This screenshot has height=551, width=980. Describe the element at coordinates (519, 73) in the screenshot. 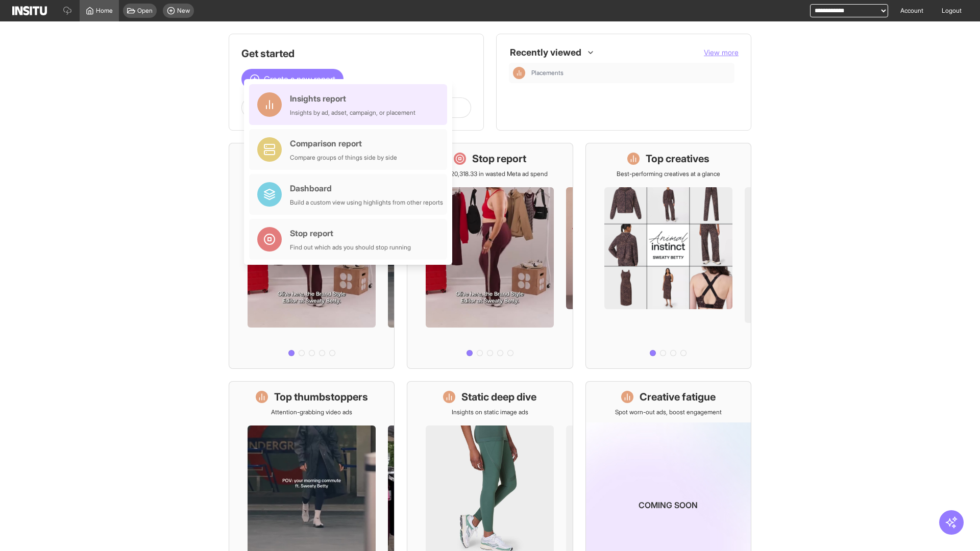

I see `div: Insights` at that location.